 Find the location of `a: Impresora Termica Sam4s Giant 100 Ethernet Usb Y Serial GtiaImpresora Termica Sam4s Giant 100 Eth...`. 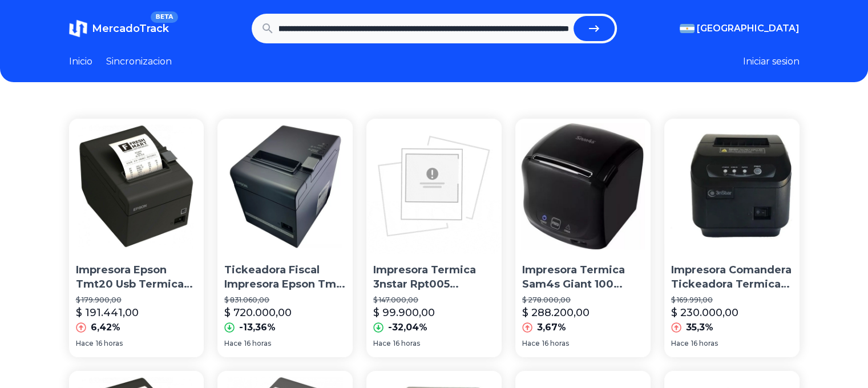

a: Impresora Termica Sam4s Giant 100 Ethernet Usb Y Serial GtiaImpresora Termica Sam4s Giant 100 Eth... is located at coordinates (583, 238).